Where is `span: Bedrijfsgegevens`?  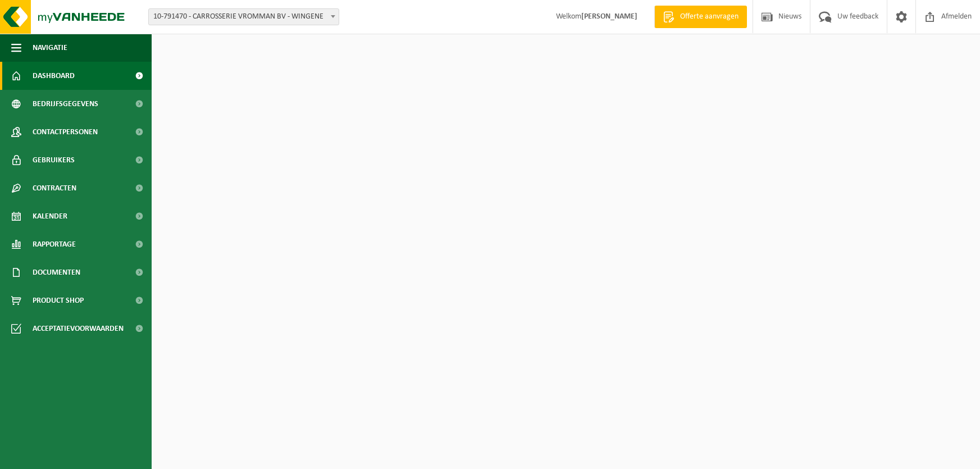 span: Bedrijfsgegevens is located at coordinates (65, 104).